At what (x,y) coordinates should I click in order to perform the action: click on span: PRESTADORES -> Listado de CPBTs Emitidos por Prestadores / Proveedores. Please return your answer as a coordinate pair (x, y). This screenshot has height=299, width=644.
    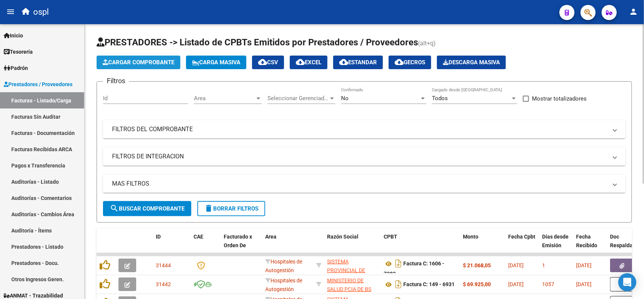
    Looking at the image, I should click on (257, 42).